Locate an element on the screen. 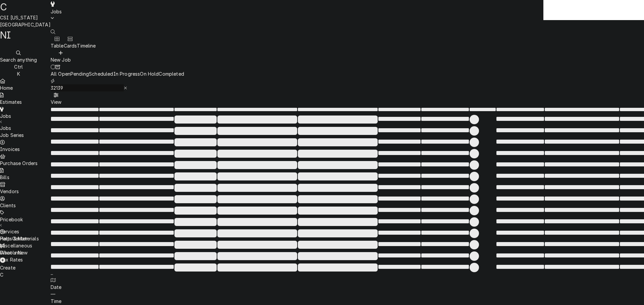  span: K is located at coordinates (18, 74).